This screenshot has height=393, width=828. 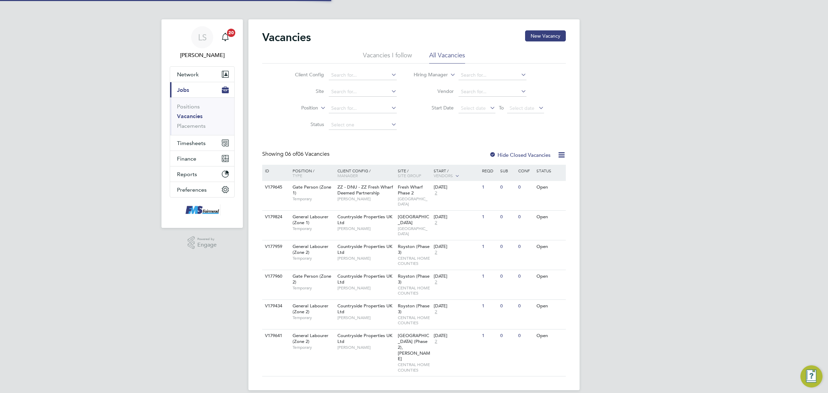 What do you see at coordinates (520, 155) in the screenshot?
I see `label: Hide Closed Vacancies` at bounding box center [520, 155].